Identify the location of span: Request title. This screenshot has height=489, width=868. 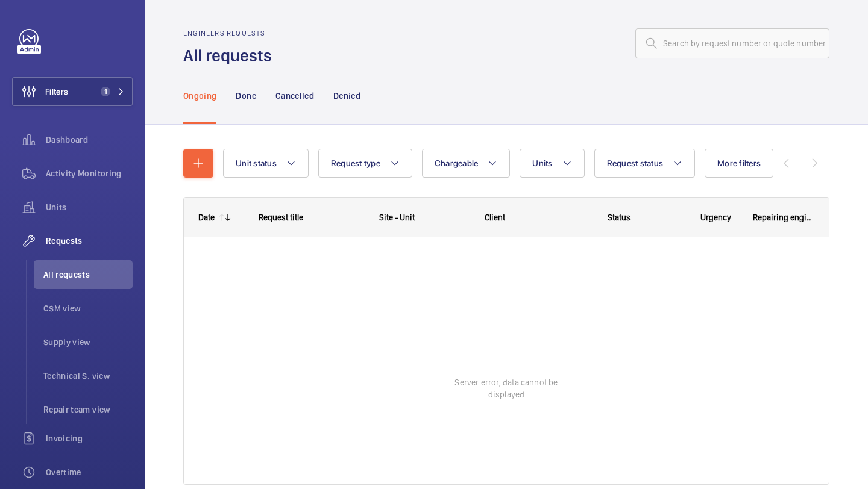
(281, 218).